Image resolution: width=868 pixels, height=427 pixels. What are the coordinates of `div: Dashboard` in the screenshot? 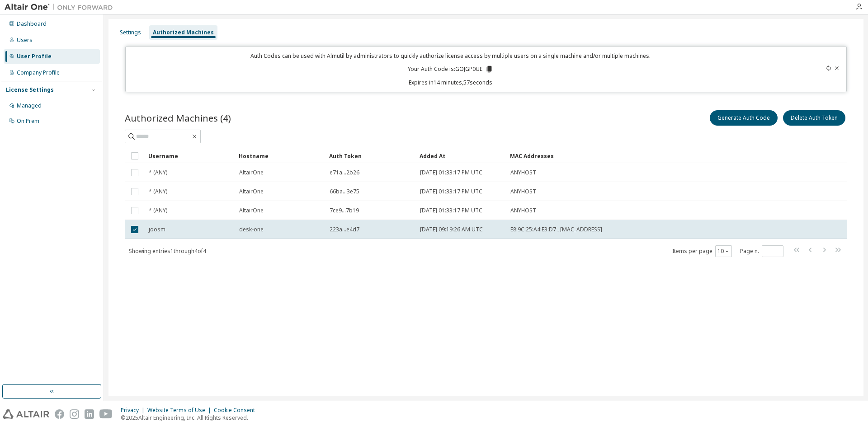 It's located at (32, 24).